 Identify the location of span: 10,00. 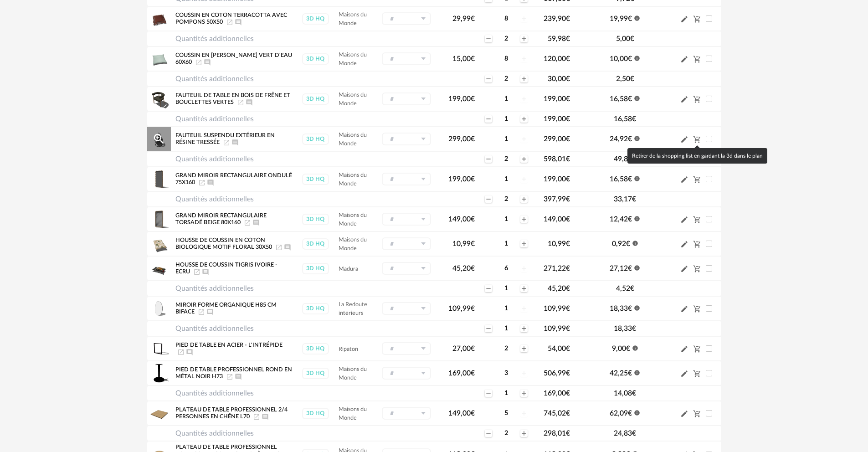
(620, 59).